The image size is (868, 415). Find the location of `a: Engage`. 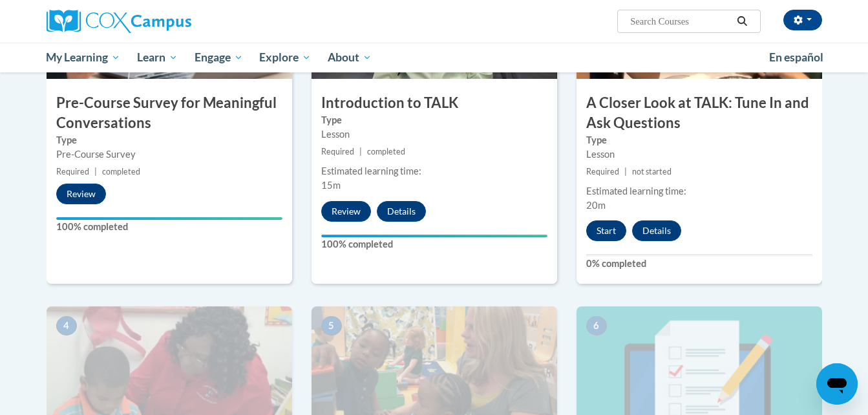

a: Engage is located at coordinates (218, 57).